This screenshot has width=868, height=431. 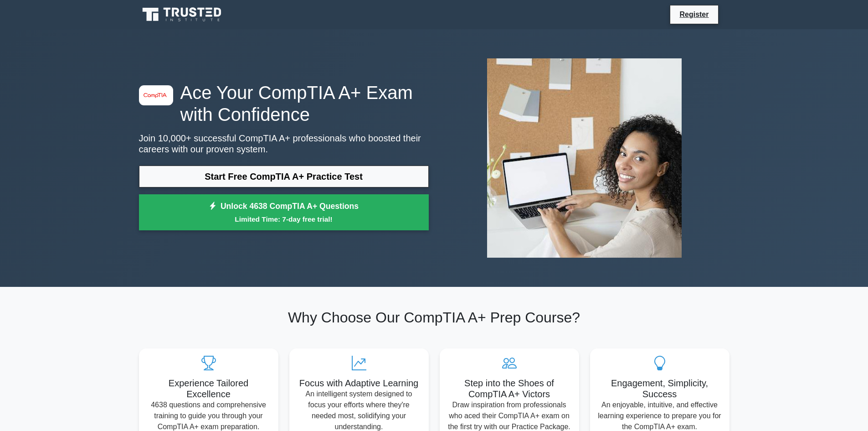 I want to click on h2: Why Choose Our CompTIA A+ Prep Course?, so click(x=434, y=318).